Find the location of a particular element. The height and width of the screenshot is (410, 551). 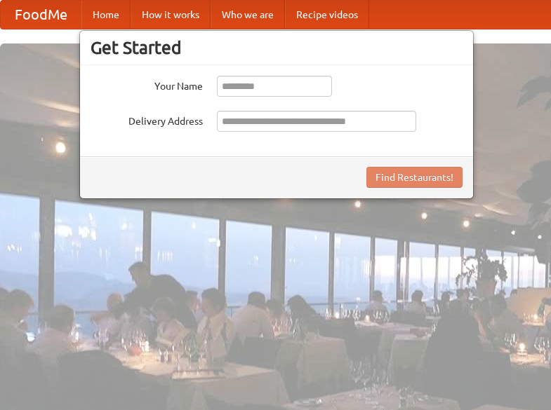

a: FoodMe is located at coordinates (41, 15).